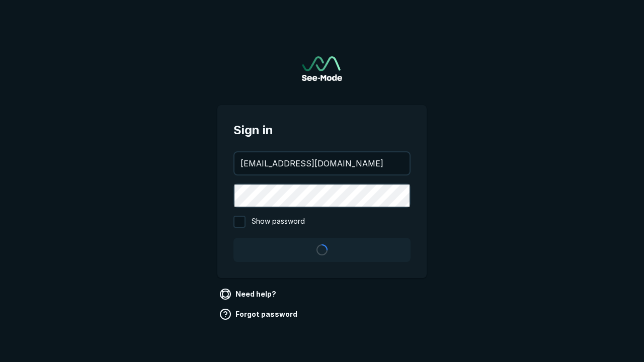  I want to click on a: Go to sign in, so click(322, 68).